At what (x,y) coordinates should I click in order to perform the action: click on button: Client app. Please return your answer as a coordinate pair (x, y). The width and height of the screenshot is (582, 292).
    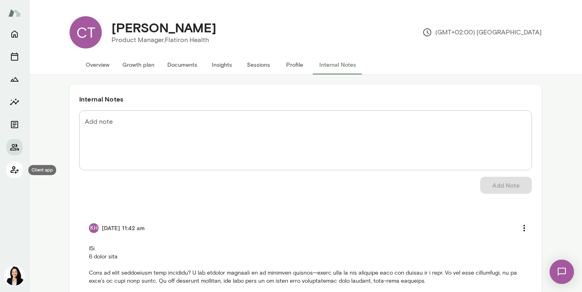
    Looking at the image, I should click on (15, 170).